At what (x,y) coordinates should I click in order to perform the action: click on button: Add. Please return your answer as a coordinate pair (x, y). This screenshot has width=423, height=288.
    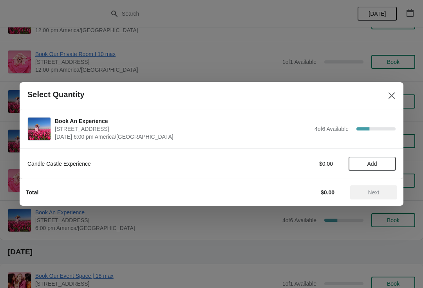
    Looking at the image, I should click on (372, 164).